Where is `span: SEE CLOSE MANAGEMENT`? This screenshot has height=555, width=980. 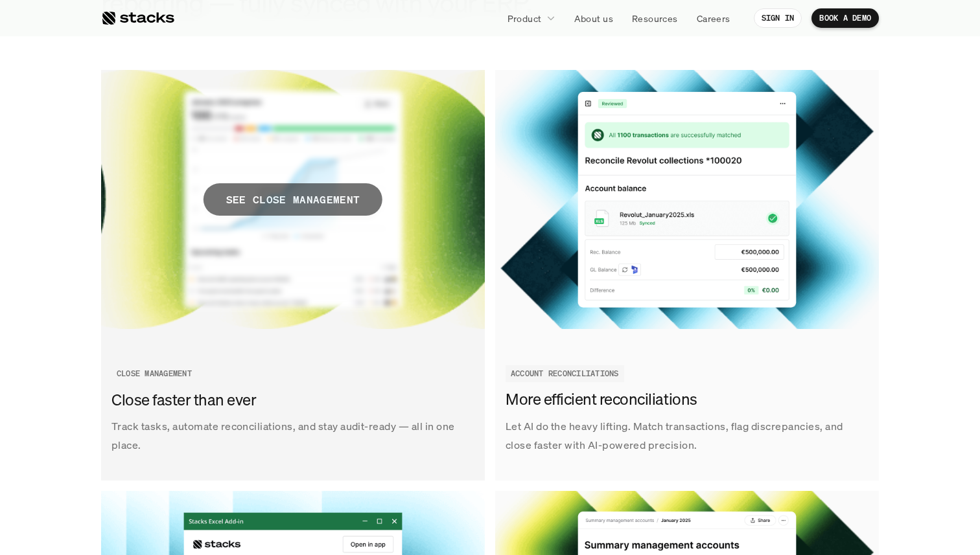 span: SEE CLOSE MANAGEMENT is located at coordinates (293, 200).